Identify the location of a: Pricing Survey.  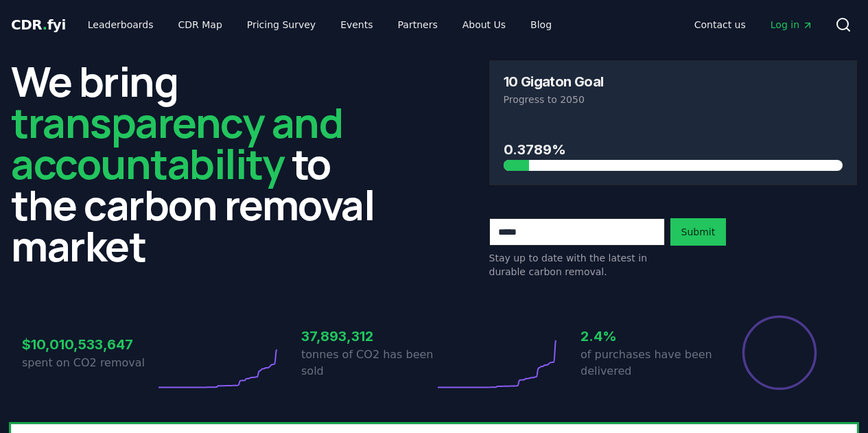
(281, 24).